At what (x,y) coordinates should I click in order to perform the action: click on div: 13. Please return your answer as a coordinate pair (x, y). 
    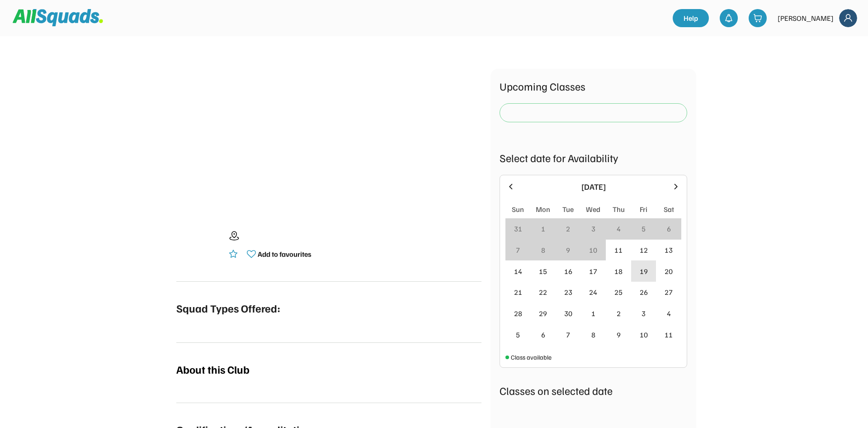
    Looking at the image, I should click on (669, 250).